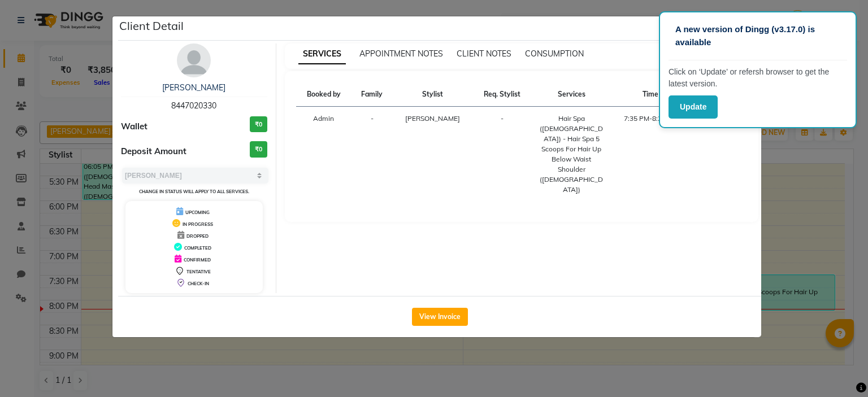 The width and height of the screenshot is (868, 397). I want to click on span: SERVICES, so click(322, 54).